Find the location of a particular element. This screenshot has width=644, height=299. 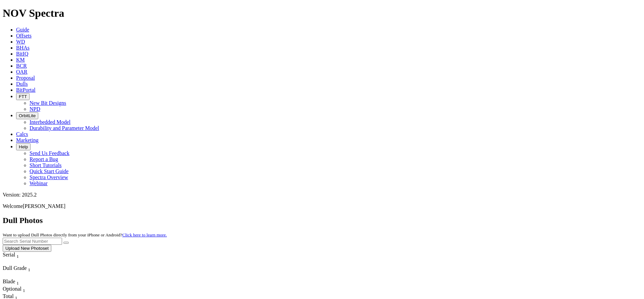

span: Calcs is located at coordinates (22, 134).